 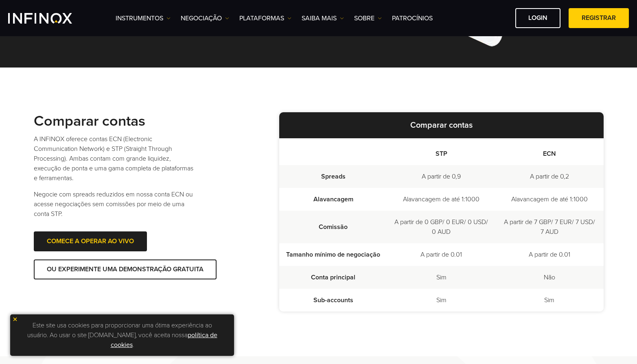 I want to click on td: A partir de 0 GBP/ 0 EUR/ 0 USD/ 0 AUD, so click(x=441, y=227).